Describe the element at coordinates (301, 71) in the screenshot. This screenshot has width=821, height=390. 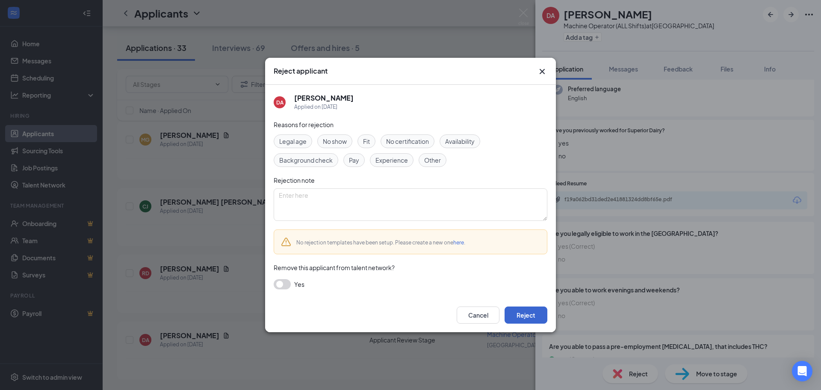
I see `h3: Reject applicant` at that location.